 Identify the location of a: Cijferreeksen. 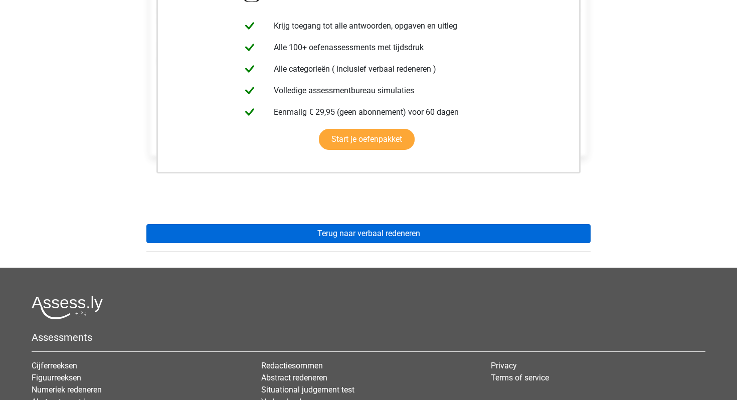
(54, 366).